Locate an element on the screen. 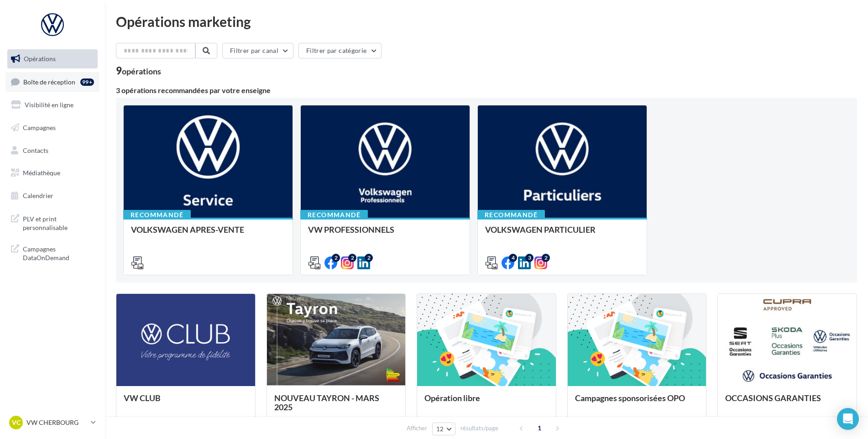  a: Campagnes DataOnDemand is located at coordinates (52, 252).